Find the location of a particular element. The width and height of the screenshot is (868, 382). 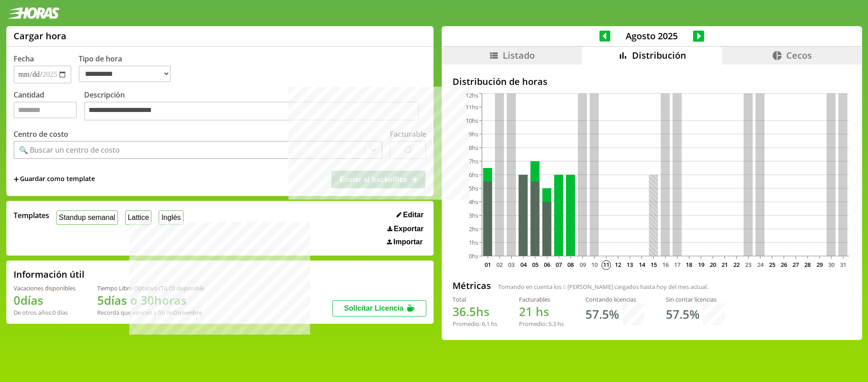

button: Standup semanal is located at coordinates (87, 217).